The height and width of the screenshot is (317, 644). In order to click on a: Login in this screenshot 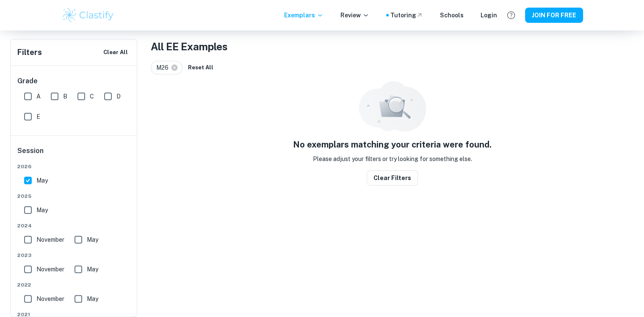, I will do `click(488, 15)`.